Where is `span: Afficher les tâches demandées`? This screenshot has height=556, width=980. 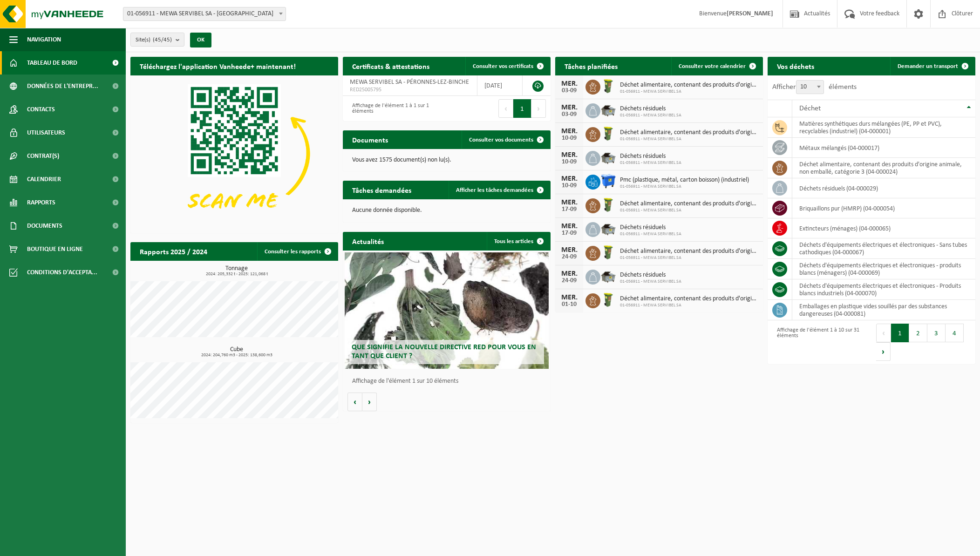 span: Afficher les tâches demandées is located at coordinates (494, 190).